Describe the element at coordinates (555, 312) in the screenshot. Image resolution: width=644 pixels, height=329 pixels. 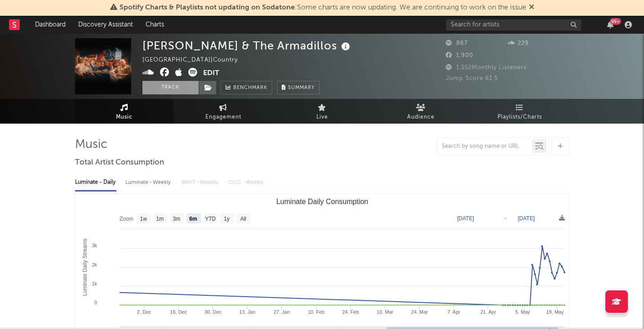
I see `text: 19. May` at that location.